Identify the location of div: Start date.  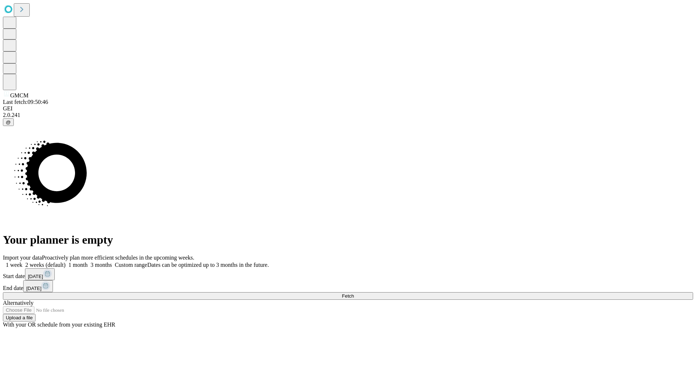
(348, 274).